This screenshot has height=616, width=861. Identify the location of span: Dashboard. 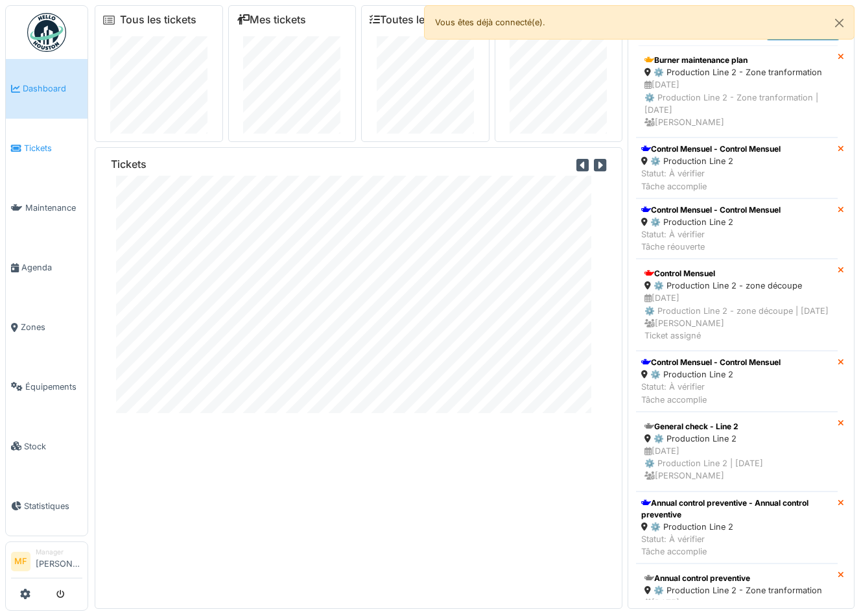
(52, 88).